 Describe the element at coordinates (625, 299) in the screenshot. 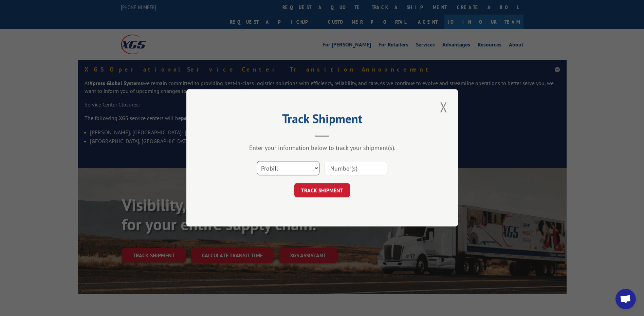

I see `a: Open chat` at that location.